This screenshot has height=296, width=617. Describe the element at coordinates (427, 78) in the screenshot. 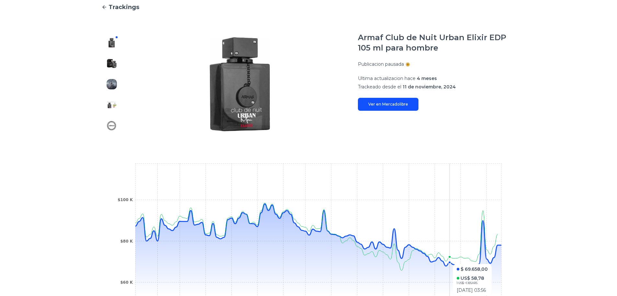

I see `span: 4 meses` at that location.